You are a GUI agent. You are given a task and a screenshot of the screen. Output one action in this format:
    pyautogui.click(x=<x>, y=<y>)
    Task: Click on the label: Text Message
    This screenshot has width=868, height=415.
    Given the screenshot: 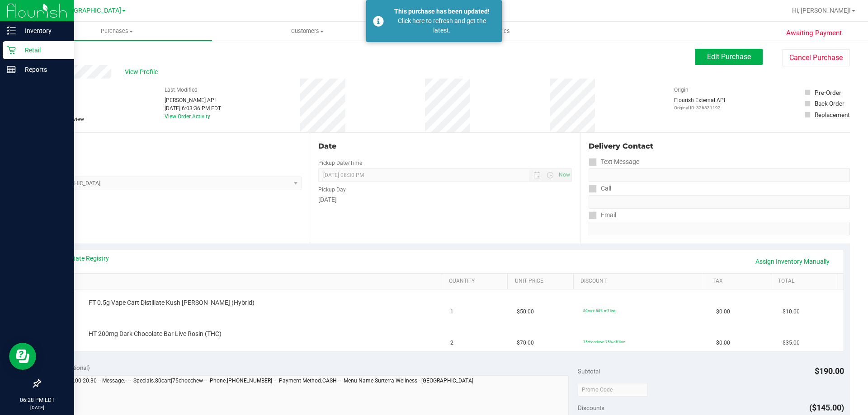 What is the action you would take?
    pyautogui.click(x=614, y=162)
    